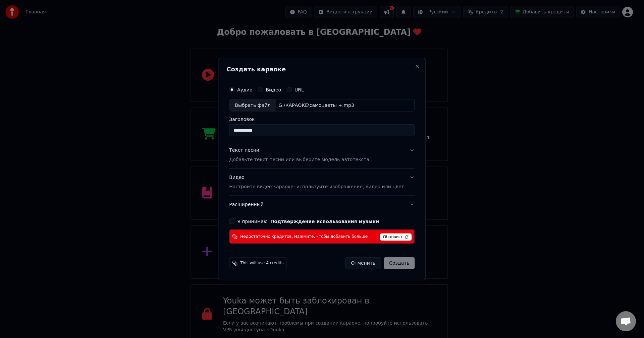 The height and width of the screenshot is (338, 644). What do you see at coordinates (245, 89) in the screenshot?
I see `label: Аудио` at bounding box center [245, 89].